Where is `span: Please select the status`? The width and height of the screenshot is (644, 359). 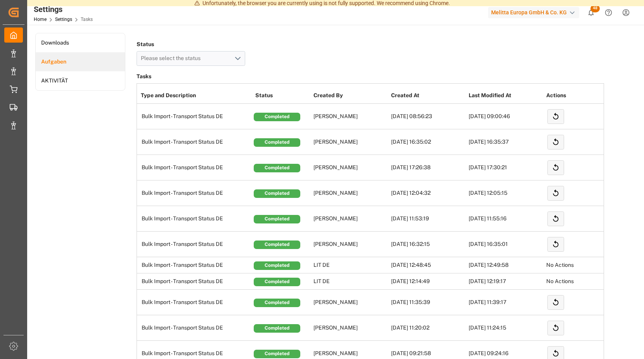 span: Please select the status is located at coordinates (173, 58).